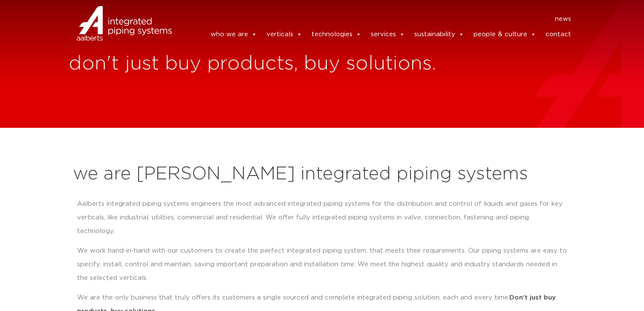 The height and width of the screenshot is (311, 644). What do you see at coordinates (323, 218) in the screenshot?
I see `p: Aalberts integrated piping systems engineers the most advanced integrated piping systems for the ...` at bounding box center [323, 218].